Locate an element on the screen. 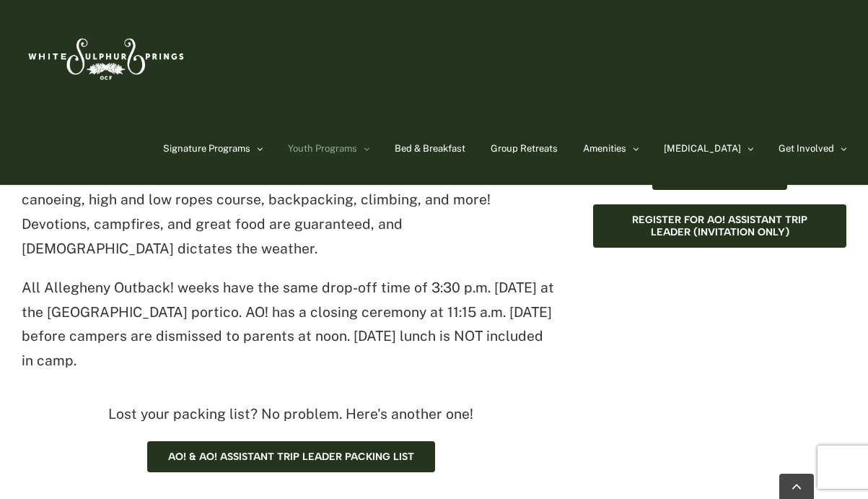  a: AO! & AO! Assistant Trip Leader Packing List is located at coordinates (291, 456).